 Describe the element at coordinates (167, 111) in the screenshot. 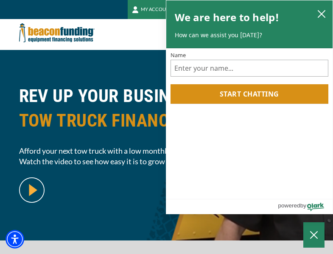

I see `h1: REV UP YOUR BUSINESS` at that location.